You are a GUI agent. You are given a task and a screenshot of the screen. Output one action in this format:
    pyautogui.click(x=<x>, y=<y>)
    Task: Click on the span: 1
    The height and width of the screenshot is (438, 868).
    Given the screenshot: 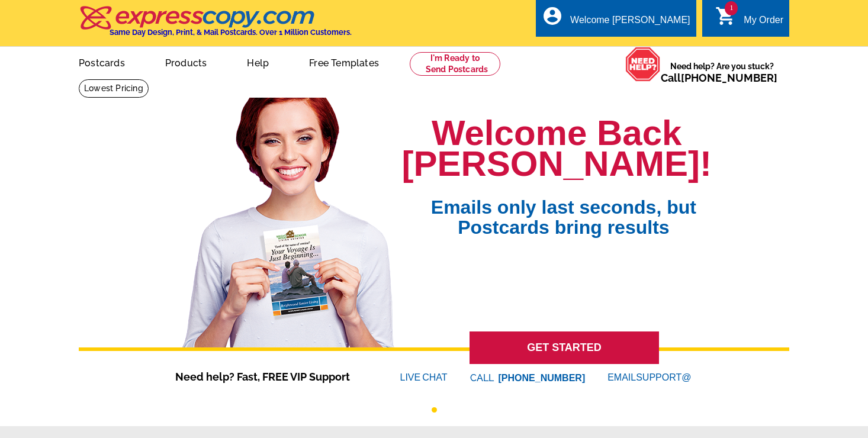 What is the action you would take?
    pyautogui.click(x=731, y=8)
    